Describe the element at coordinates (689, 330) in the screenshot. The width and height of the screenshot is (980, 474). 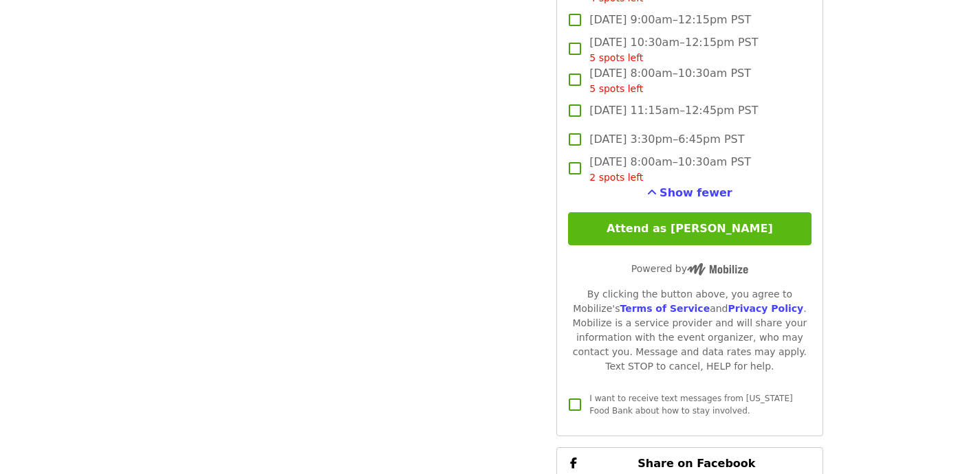
I see `div: By clicking the button above, you agree to Mobilize's and . Mobilize is a service provider and wi...` at that location.